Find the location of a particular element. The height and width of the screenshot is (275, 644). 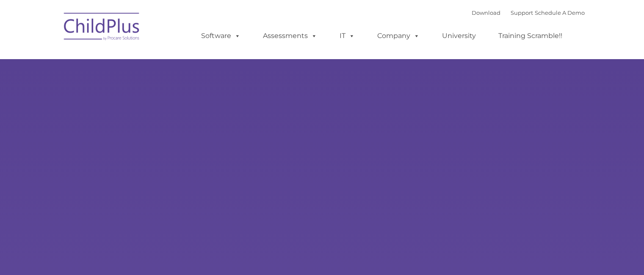

a: Training Scramble!! is located at coordinates (530, 36).